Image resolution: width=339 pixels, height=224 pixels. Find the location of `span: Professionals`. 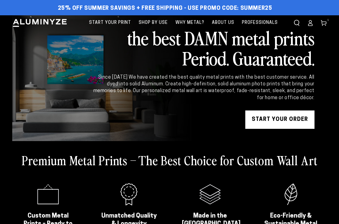

span: Professionals is located at coordinates (260, 23).